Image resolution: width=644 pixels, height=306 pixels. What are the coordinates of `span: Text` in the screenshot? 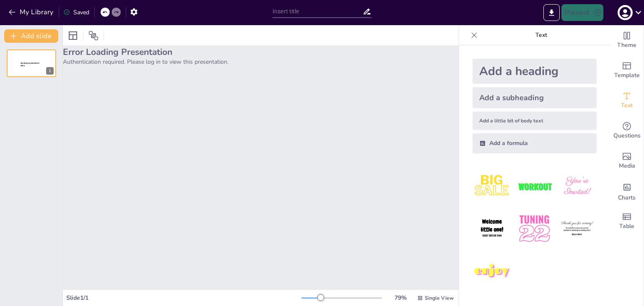 It's located at (627, 106).